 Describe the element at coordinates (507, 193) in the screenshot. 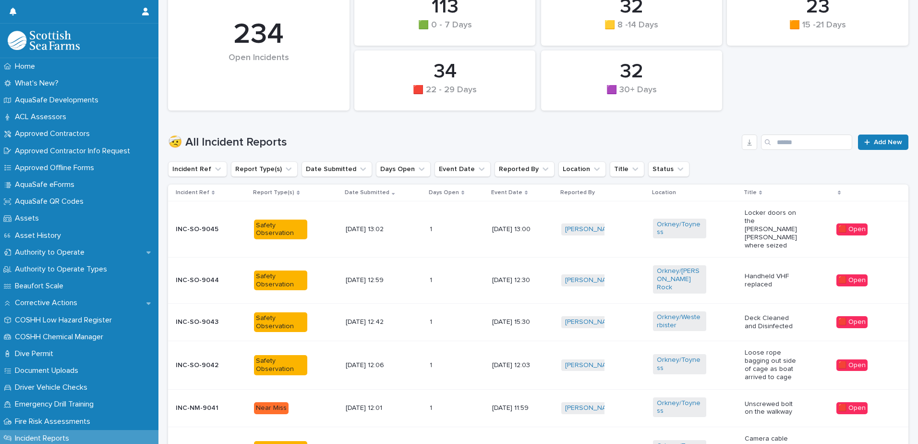

I see `p: Event Date` at that location.